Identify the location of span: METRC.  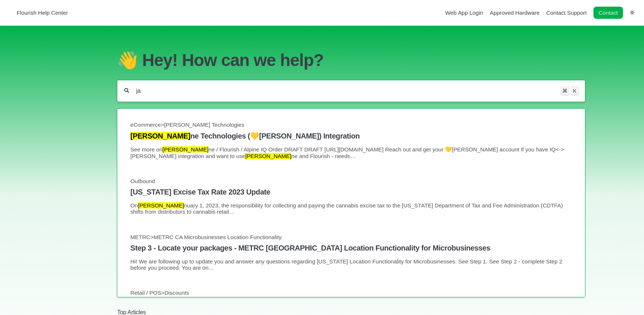
(140, 237).